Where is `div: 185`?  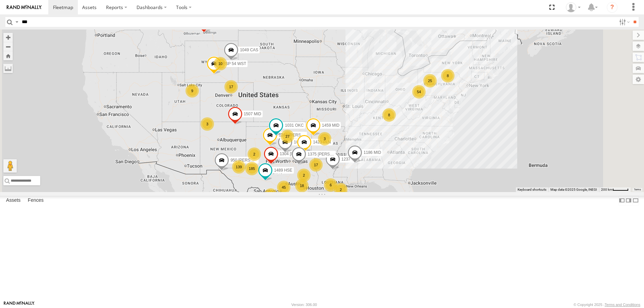
div: 185 is located at coordinates (252, 169).